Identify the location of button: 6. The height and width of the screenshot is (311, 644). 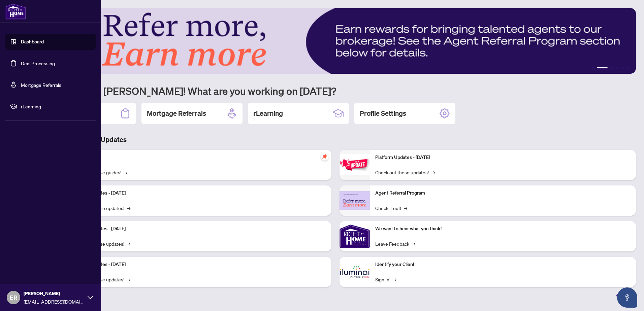
(628, 68).